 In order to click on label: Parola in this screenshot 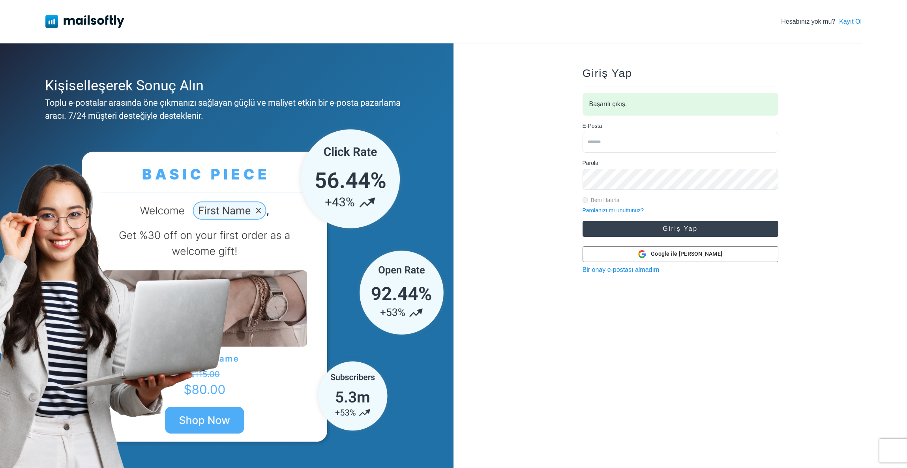, I will do `click(590, 163)`.